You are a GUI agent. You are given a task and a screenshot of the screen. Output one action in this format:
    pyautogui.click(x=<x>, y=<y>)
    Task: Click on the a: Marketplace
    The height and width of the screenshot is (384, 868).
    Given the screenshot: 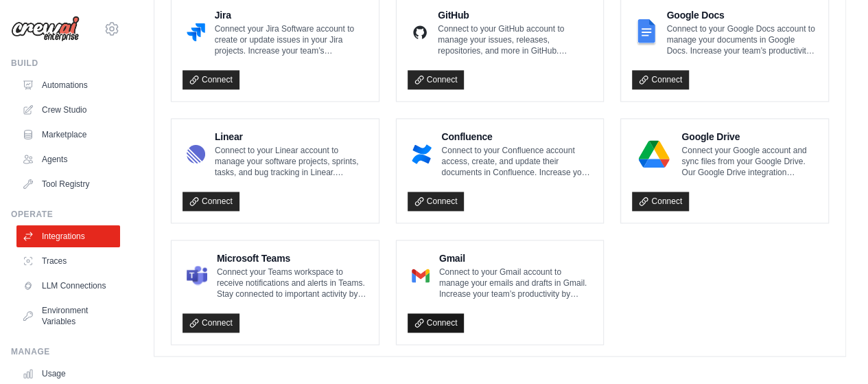 What is the action you would take?
    pyautogui.click(x=68, y=135)
    